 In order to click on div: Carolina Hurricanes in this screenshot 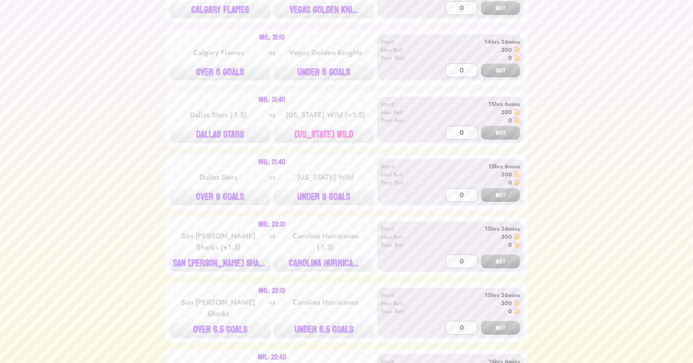, I will do `click(325, 308)`.